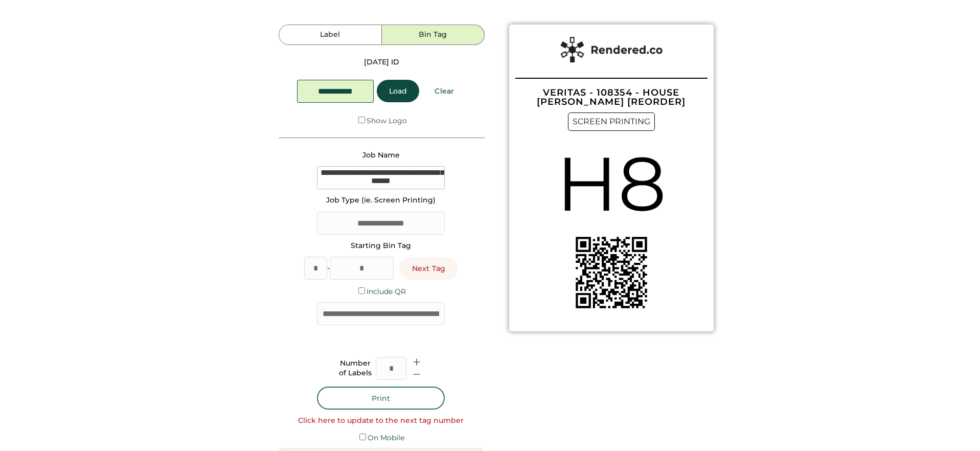  I want to click on div: H8, so click(611, 183).